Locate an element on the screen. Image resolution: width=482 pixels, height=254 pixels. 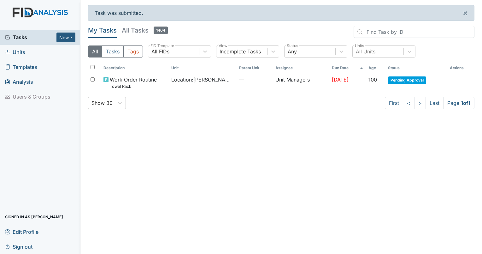
small: Towel Rack is located at coordinates (133, 86).